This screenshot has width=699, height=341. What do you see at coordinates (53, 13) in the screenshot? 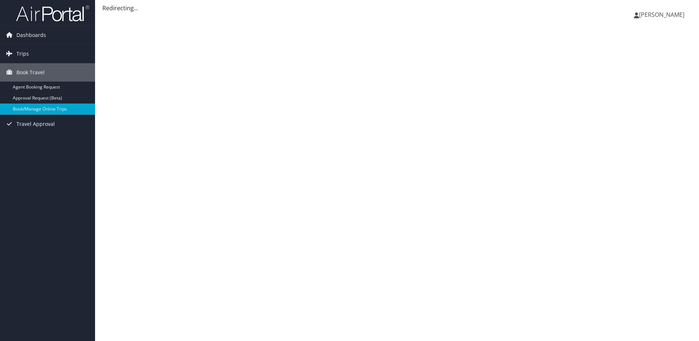
I see `img: airportal-logo.png` at bounding box center [53, 13].